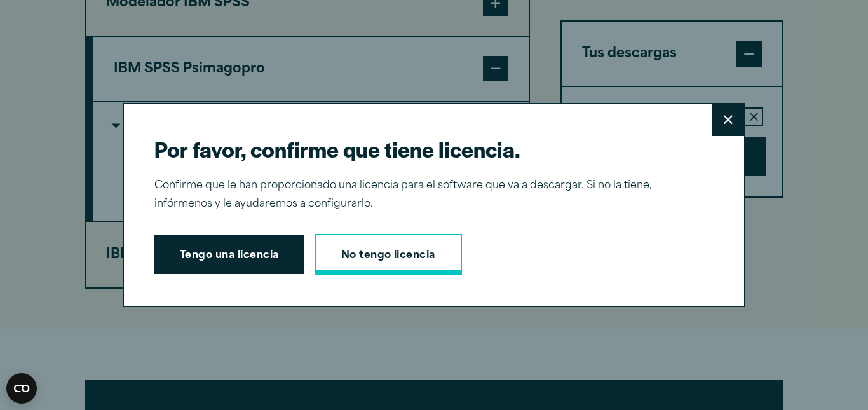 This screenshot has width=868, height=410. I want to click on font: Confirme que le han proporcionado una licencia para el software que va a descargar. Si no la tien..., so click(403, 194).